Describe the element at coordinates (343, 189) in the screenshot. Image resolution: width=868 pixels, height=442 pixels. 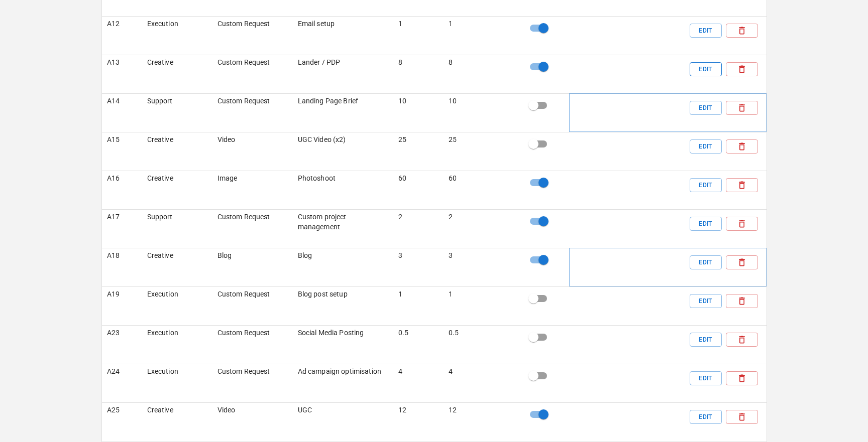
I see `div: Photoshoot` at that location.